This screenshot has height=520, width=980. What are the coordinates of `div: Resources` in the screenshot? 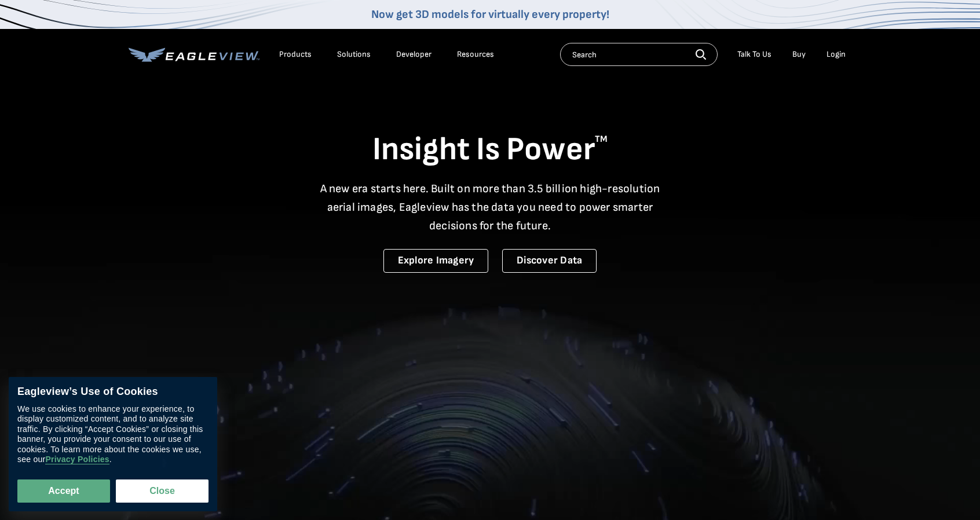 It's located at (476, 54).